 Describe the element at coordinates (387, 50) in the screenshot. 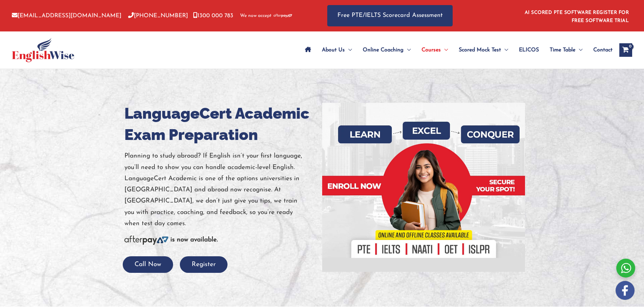

I see `a: Online CoachingMenu Toggle` at that location.